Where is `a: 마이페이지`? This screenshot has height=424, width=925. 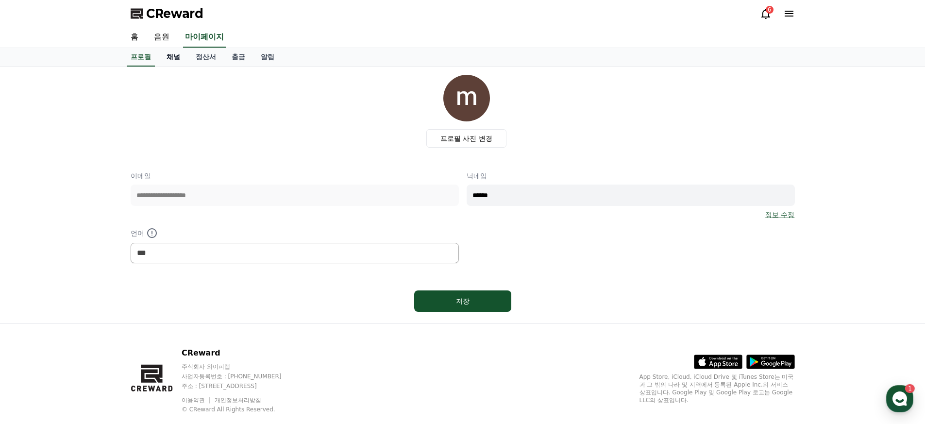 a: 마이페이지 is located at coordinates (204, 37).